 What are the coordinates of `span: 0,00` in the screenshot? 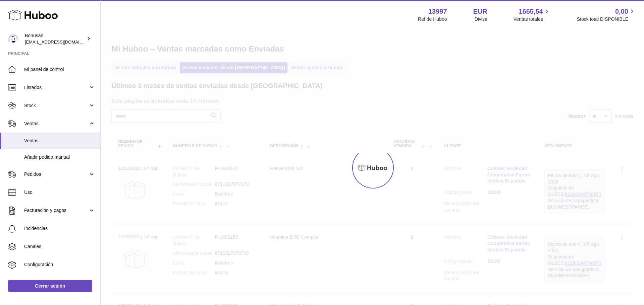 It's located at (621, 12).